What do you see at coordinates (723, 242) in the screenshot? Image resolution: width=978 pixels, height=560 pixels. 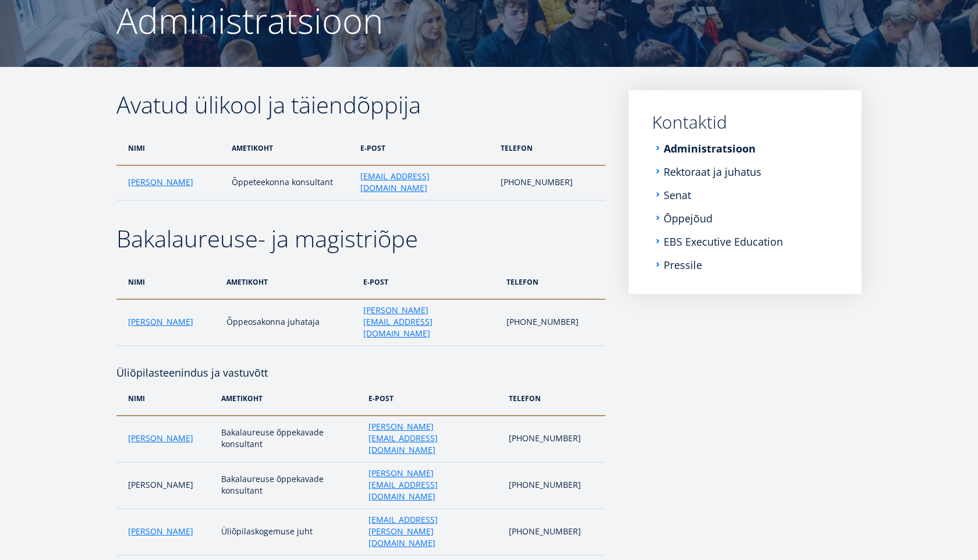 I see `a: EBS Executive Education` at bounding box center [723, 242].